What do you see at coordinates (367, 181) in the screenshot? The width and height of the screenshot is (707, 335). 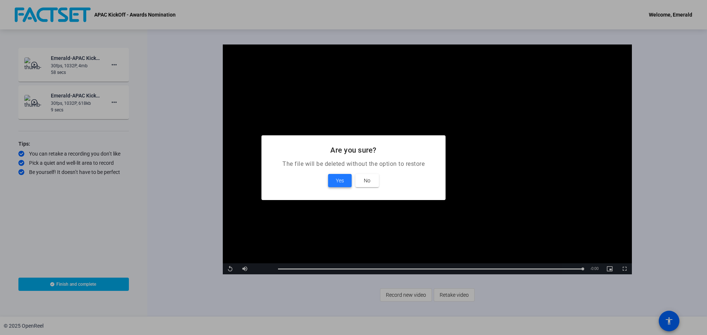 I see `button: No` at bounding box center [367, 181].